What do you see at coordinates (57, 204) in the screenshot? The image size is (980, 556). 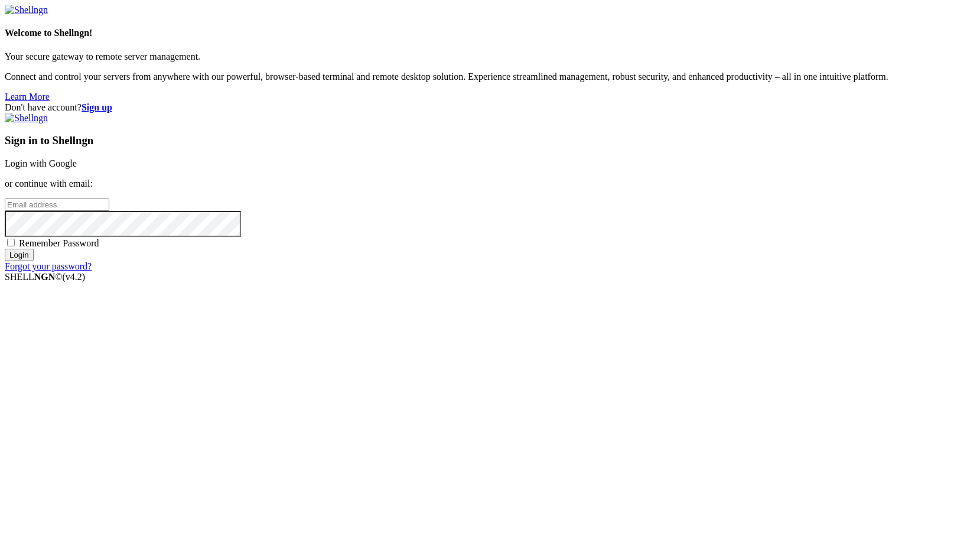 I see `input: Email address` at bounding box center [57, 204].